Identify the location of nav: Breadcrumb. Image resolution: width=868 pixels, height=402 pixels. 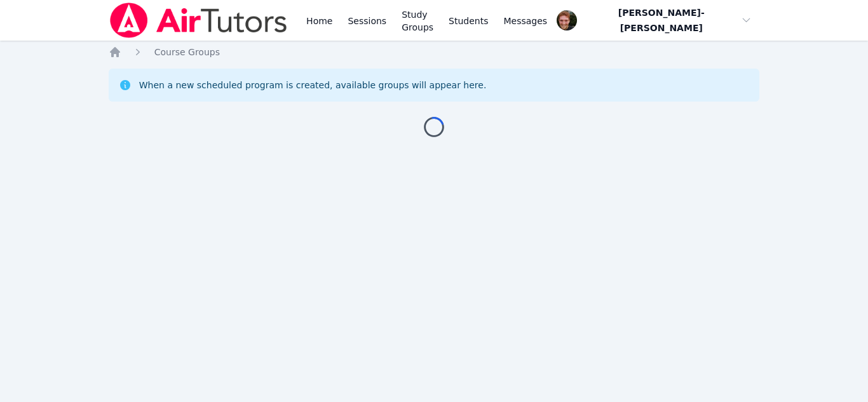
(434, 52).